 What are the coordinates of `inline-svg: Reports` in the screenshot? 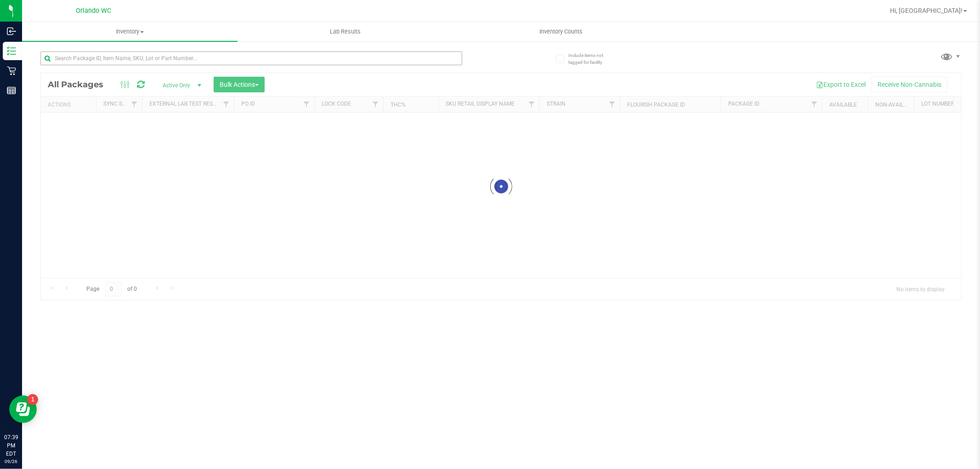 It's located at (11, 91).